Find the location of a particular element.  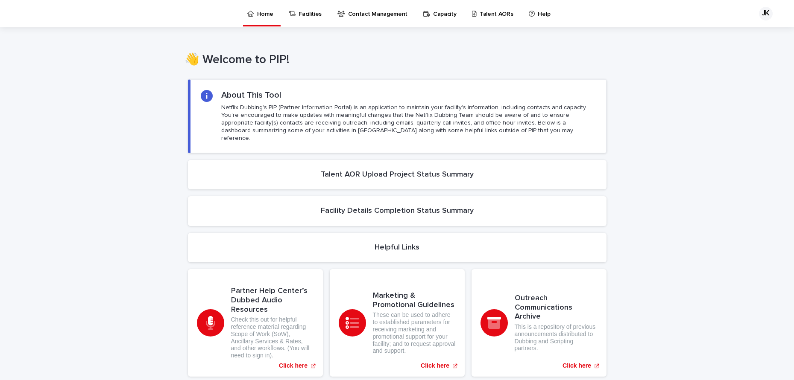

h1: 👋 Welcome to PIP! is located at coordinates (394, 60).